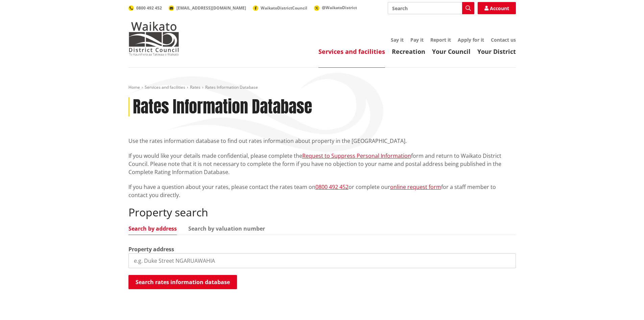 The width and height of the screenshot is (644, 320). I want to click on a: Pay it, so click(417, 40).